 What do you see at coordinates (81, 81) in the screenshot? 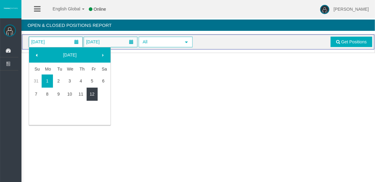
I see `a: 4` at bounding box center [81, 81].